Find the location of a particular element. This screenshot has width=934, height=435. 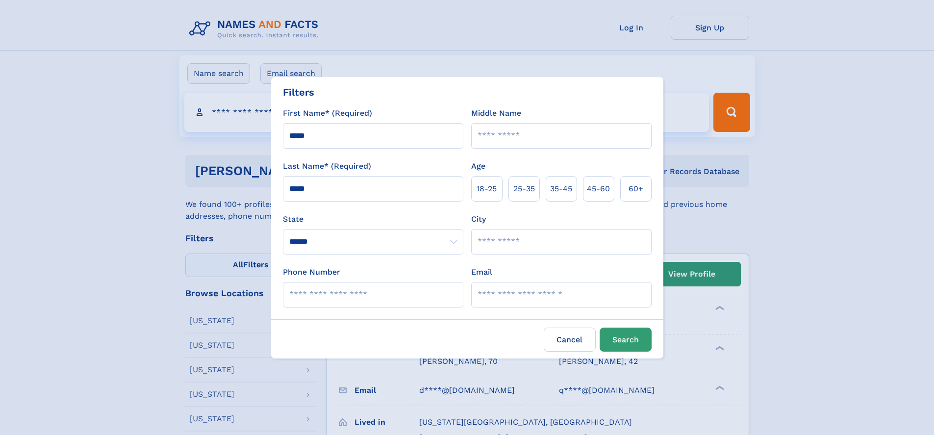

label: Last Name* (Required) is located at coordinates (327, 166).